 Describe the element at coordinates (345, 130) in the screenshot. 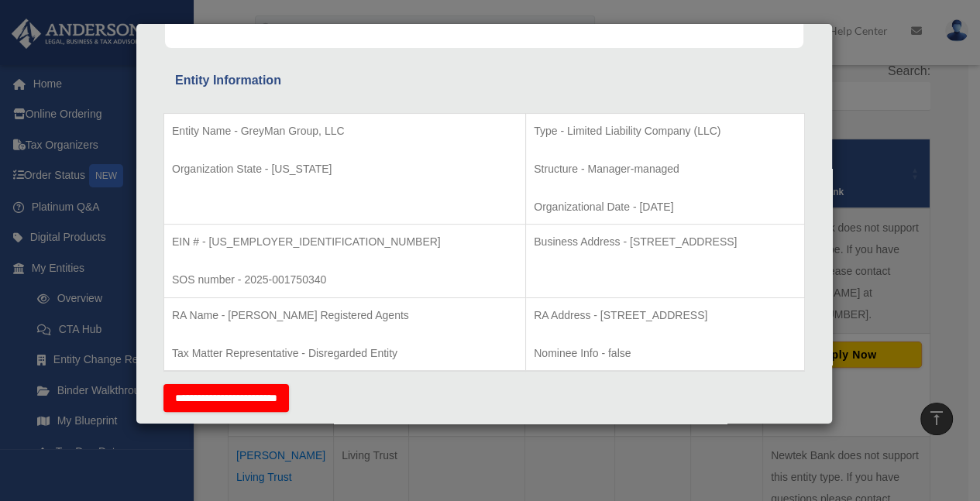

I see `p: Entity Name - GreyMan Group, LLC` at that location.